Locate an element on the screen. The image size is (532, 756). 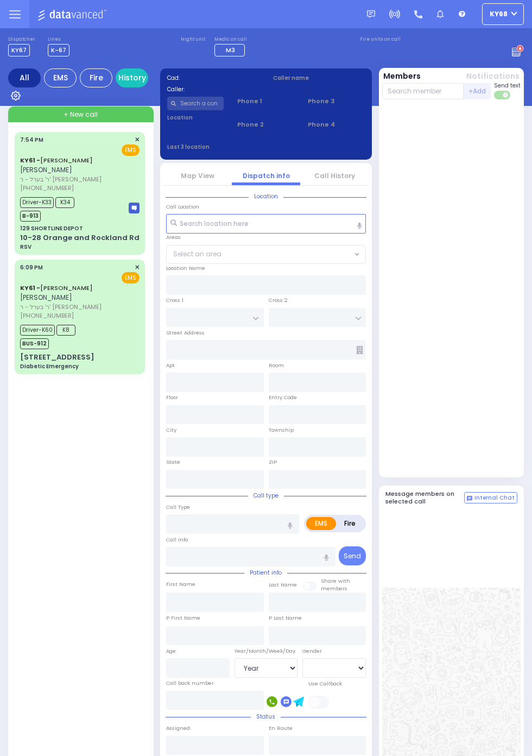
span: 6:09 PM is located at coordinates (31, 268).